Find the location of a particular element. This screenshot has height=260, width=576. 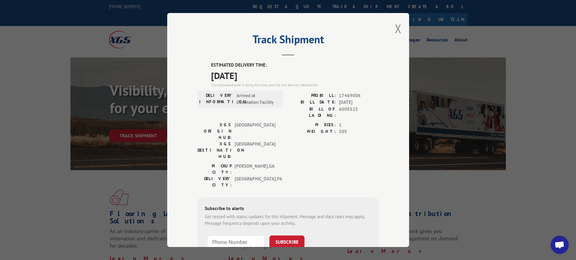

button: Close modal is located at coordinates (398, 28).